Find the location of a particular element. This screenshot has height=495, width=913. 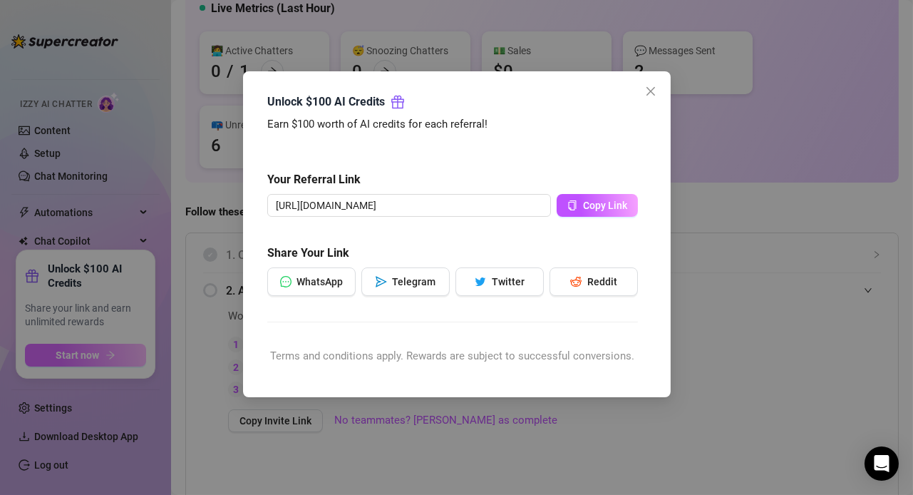

span: Copy Link is located at coordinates (605, 205).